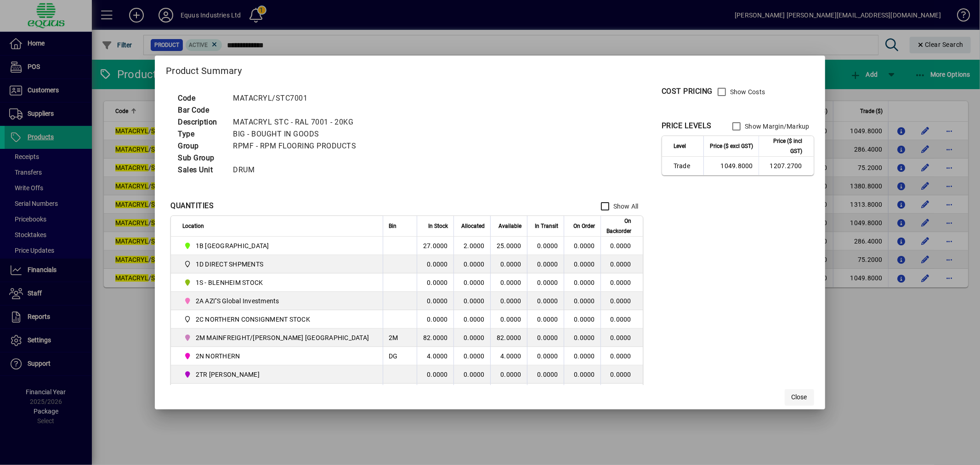 This screenshot has width=980, height=465. I want to click on td: 2.0000, so click(472, 246).